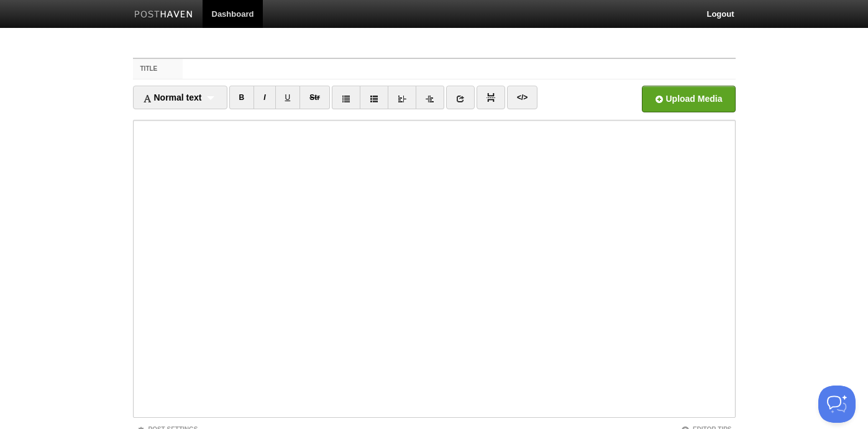 Image resolution: width=868 pixels, height=429 pixels. Describe the element at coordinates (242, 98) in the screenshot. I see `a: B` at that location.